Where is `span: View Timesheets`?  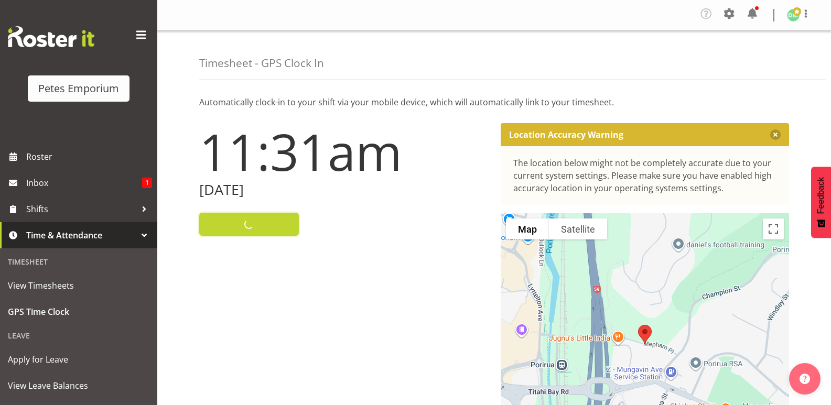 span: View Timesheets is located at coordinates (79, 286).